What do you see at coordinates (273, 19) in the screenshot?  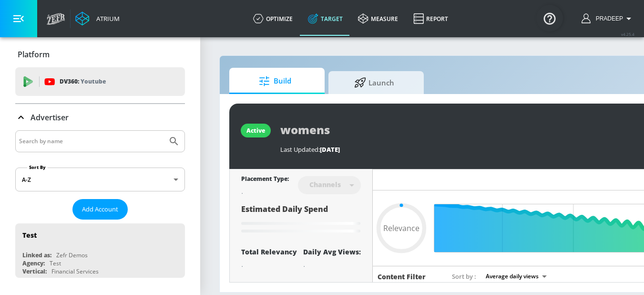 I see `a: optimize` at bounding box center [273, 19].